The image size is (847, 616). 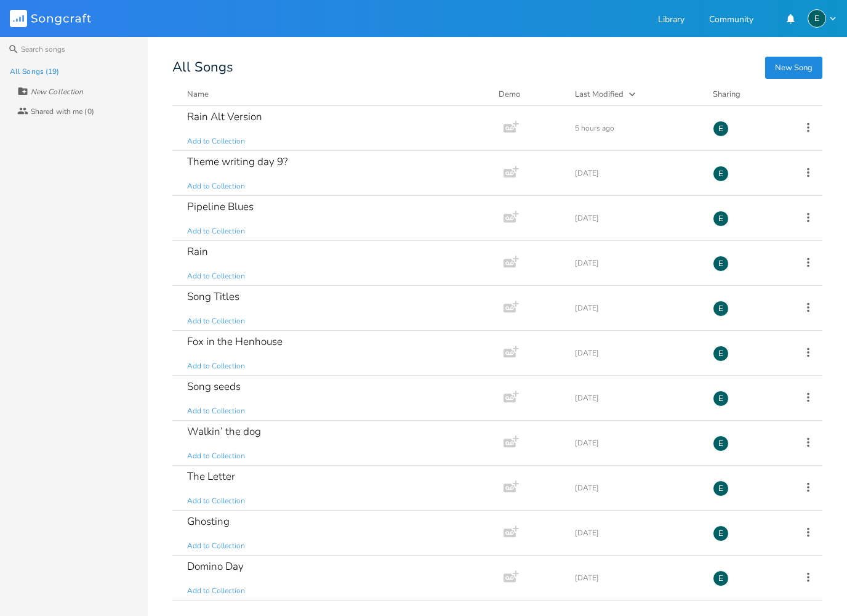 I want to click on div: Song Titles, so click(x=213, y=296).